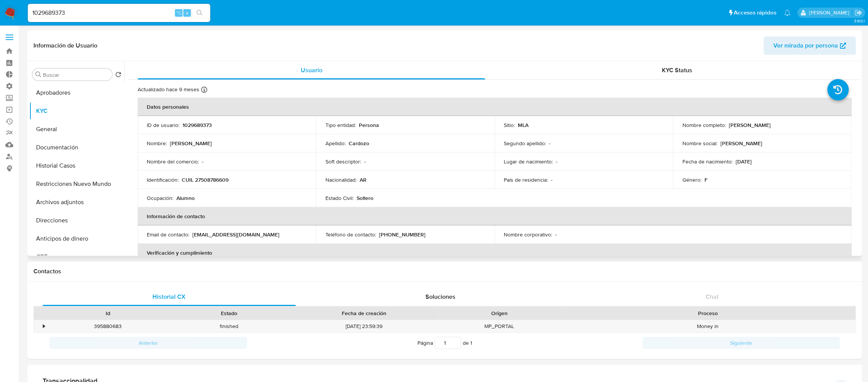 This screenshot has width=868, height=382. Describe the element at coordinates (173, 162) in the screenshot. I see `p: Nombre del comercio :` at that location.